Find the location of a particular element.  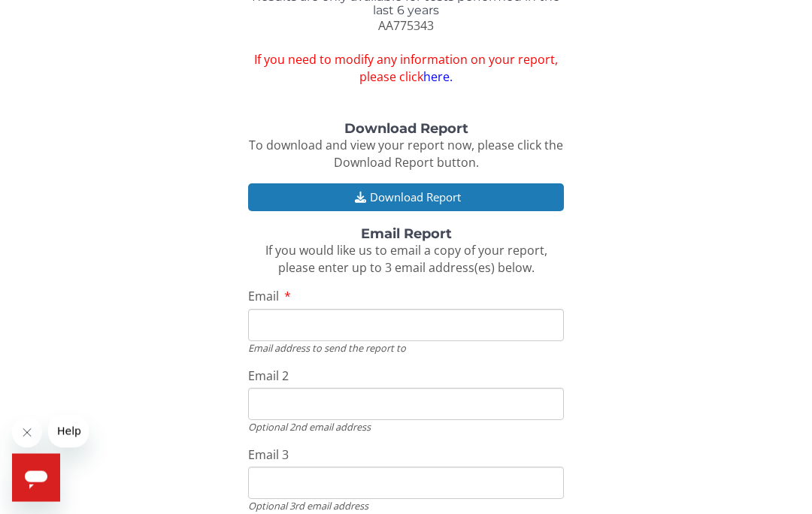

strong: Download Report is located at coordinates (406, 130).